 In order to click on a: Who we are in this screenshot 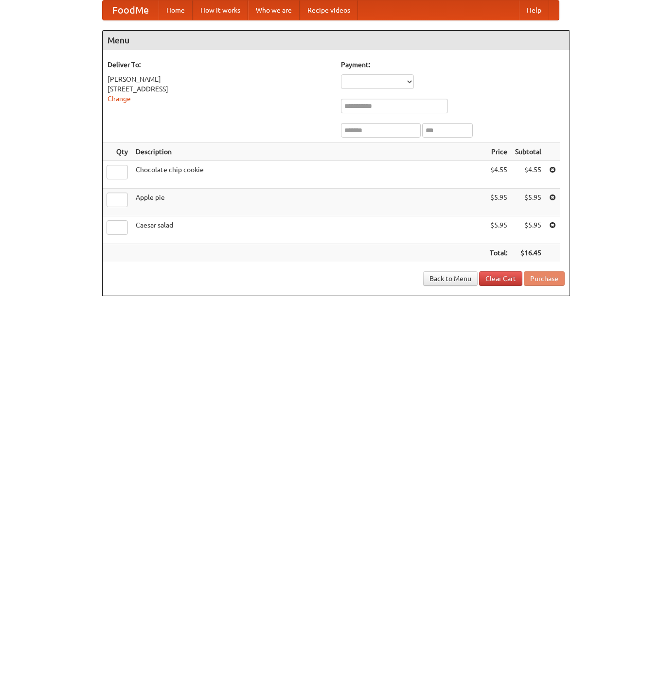, I will do `click(274, 10)`.